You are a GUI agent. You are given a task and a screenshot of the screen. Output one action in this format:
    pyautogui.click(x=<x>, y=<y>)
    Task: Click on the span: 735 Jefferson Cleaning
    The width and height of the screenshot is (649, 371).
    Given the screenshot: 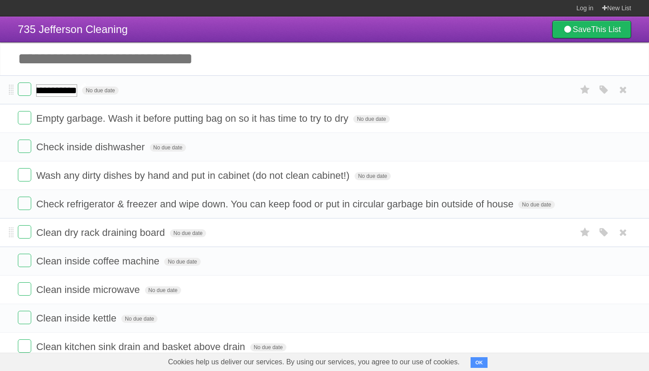 What is the action you would take?
    pyautogui.click(x=73, y=29)
    